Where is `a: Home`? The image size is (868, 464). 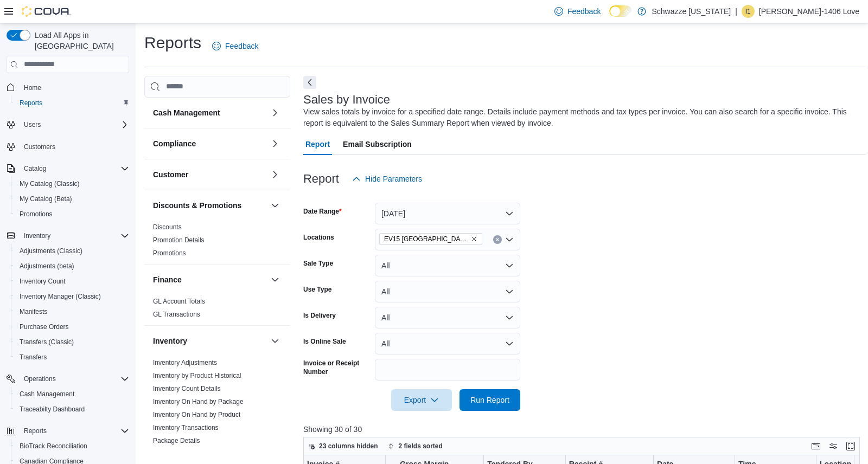
a: Home is located at coordinates (32, 88).